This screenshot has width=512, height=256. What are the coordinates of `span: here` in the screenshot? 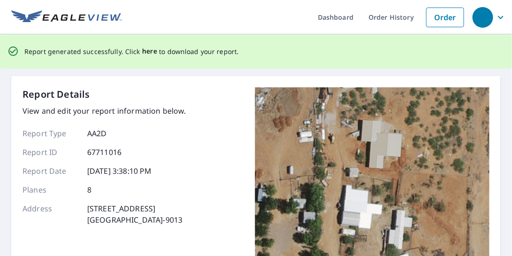 It's located at (150, 51).